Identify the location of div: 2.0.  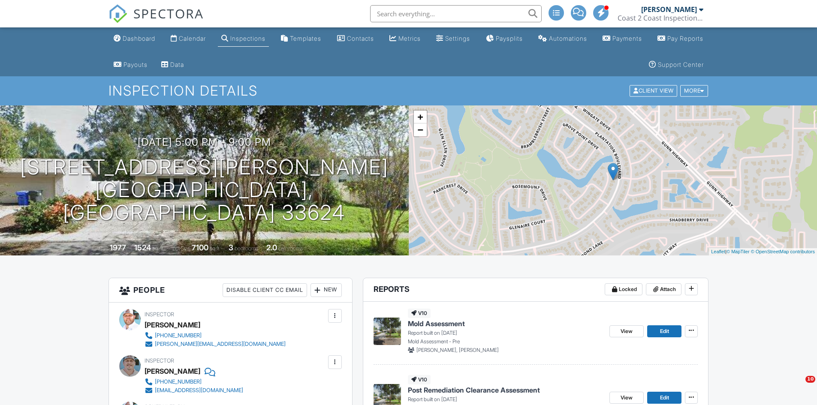
(271, 247).